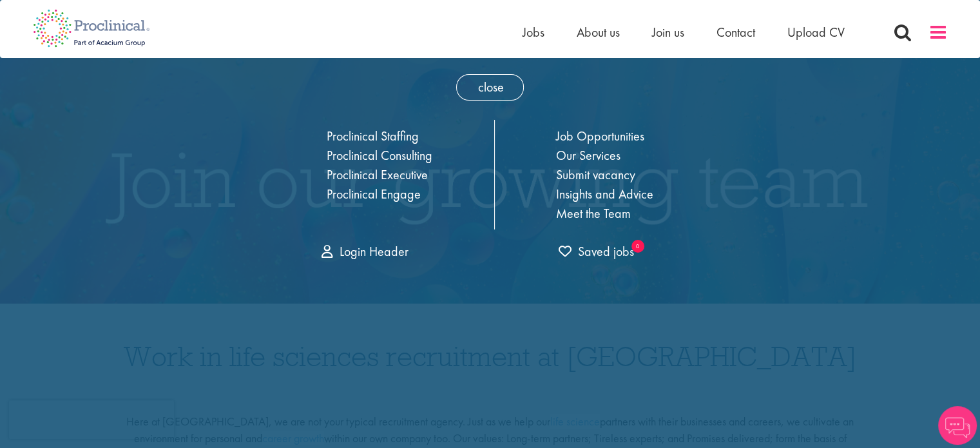  What do you see at coordinates (598, 32) in the screenshot?
I see `a: About us` at bounding box center [598, 32].